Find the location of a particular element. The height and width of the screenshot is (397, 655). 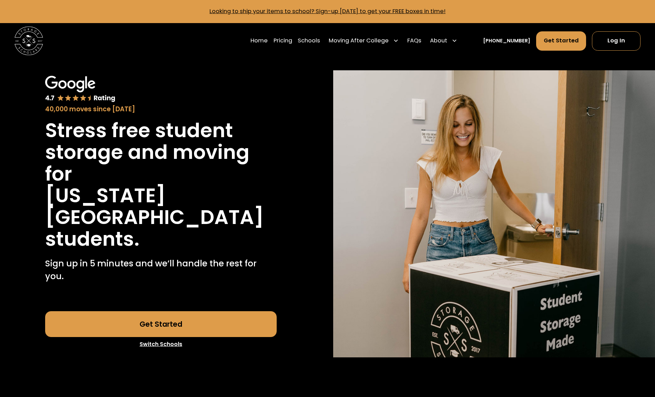

a: Log In is located at coordinates (616, 41).